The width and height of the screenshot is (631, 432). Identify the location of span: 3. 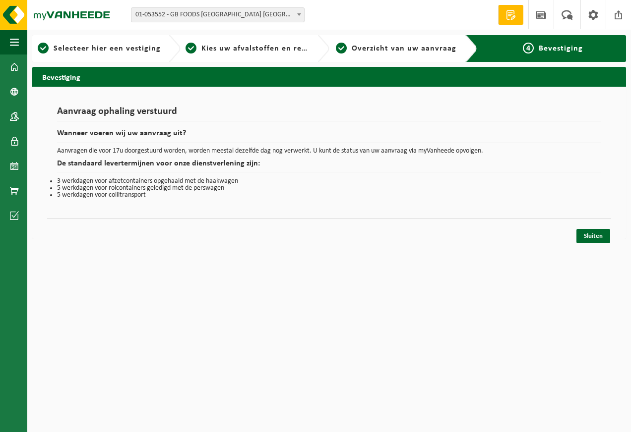
(341, 48).